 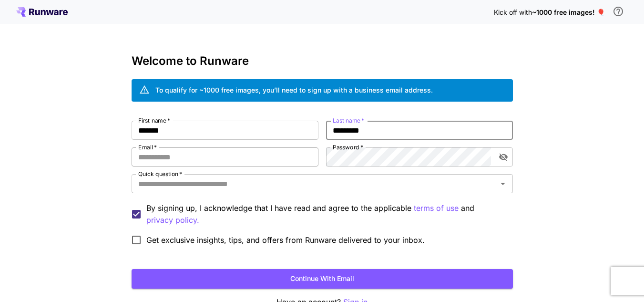 What do you see at coordinates (619, 11) in the screenshot?
I see `button: In order to qualify for free credit, you need to sign up with a business email address and click ...` at bounding box center [619, 11].